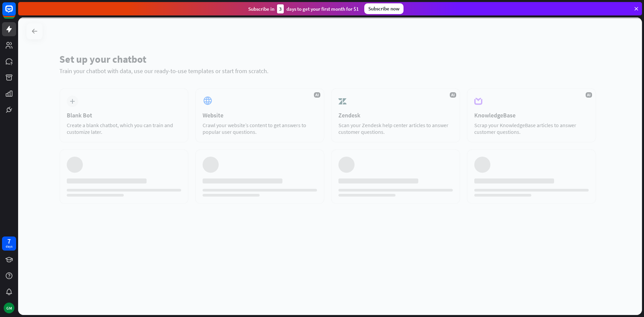  Describe the element at coordinates (384, 9) in the screenshot. I see `div: Subscribe now` at that location.